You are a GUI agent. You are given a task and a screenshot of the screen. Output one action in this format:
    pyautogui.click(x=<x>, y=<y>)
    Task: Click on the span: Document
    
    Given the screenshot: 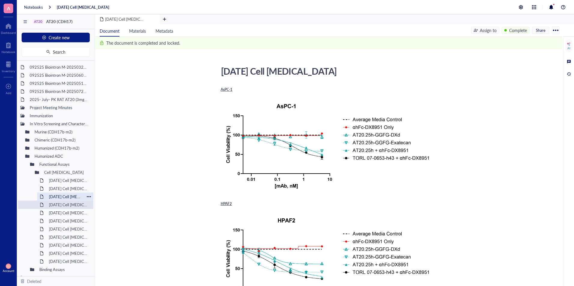 What is the action you would take?
    pyautogui.click(x=110, y=31)
    